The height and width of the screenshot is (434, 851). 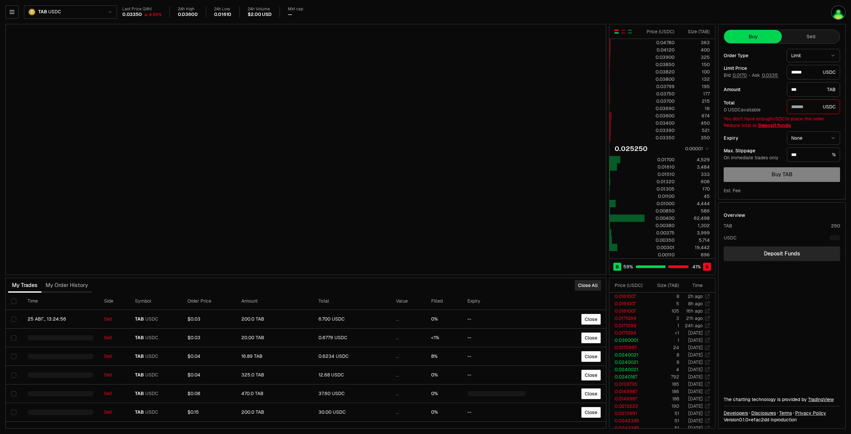 What do you see at coordinates (707, 267) in the screenshot?
I see `span: S` at bounding box center [707, 267].